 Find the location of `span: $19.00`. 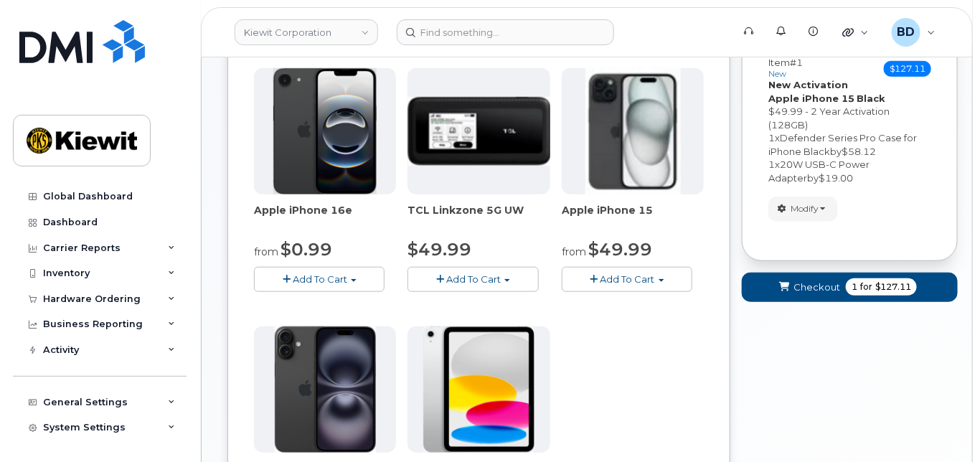

span: $19.00 is located at coordinates (836, 178).